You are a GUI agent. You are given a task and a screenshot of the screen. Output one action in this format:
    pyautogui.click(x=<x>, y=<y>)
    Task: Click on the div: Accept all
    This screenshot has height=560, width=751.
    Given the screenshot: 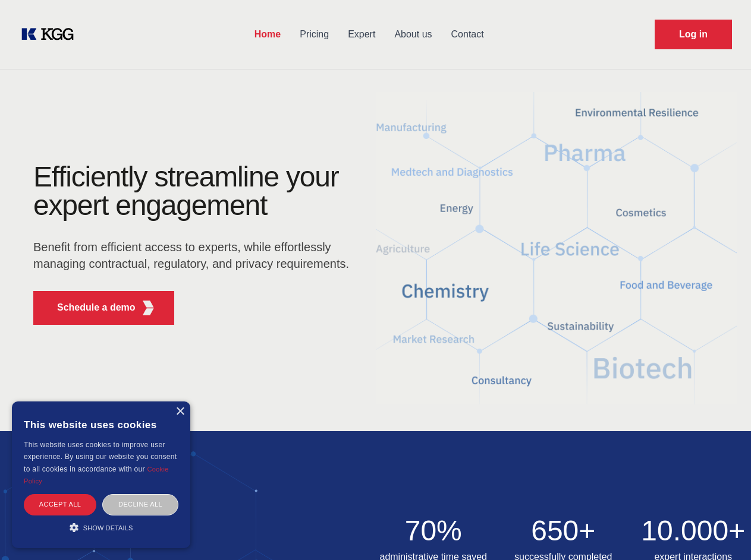 What is the action you would take?
    pyautogui.click(x=60, y=505)
    